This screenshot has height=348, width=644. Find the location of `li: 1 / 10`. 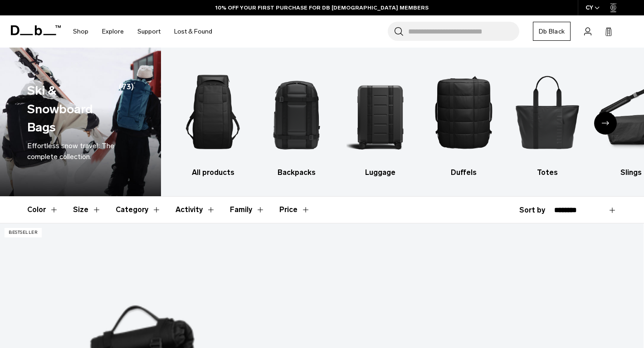

li: 1 / 10 is located at coordinates (213, 120).